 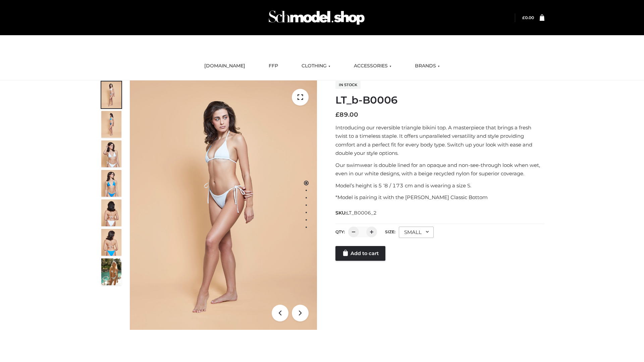 What do you see at coordinates (440, 140) in the screenshot?
I see `p: Introducing our reversible triangle bikini top. A masterpiece that brings a fresh twist to a time...` at bounding box center [440, 140].